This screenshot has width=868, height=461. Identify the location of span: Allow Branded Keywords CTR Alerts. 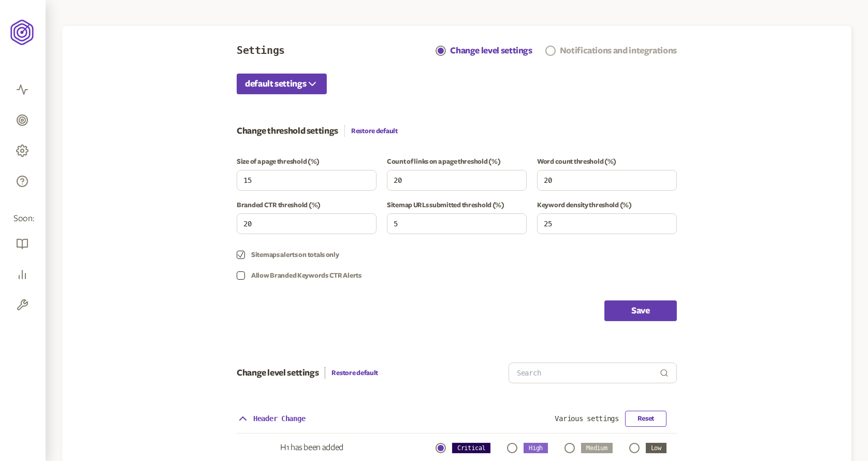
(306, 276).